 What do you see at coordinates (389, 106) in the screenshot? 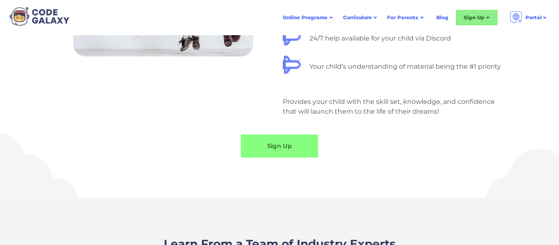
I see `div: Provides your child with the skill set, knowledge, and confidence that will launch them to the li...` at bounding box center [389, 106].